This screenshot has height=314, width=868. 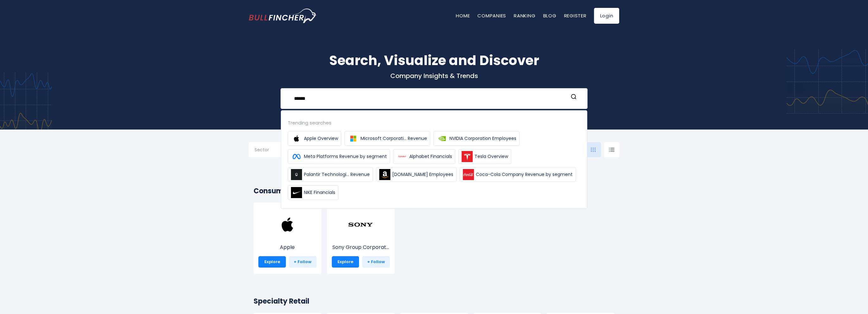 I want to click on p: Sony Group Corporation, so click(x=361, y=247).